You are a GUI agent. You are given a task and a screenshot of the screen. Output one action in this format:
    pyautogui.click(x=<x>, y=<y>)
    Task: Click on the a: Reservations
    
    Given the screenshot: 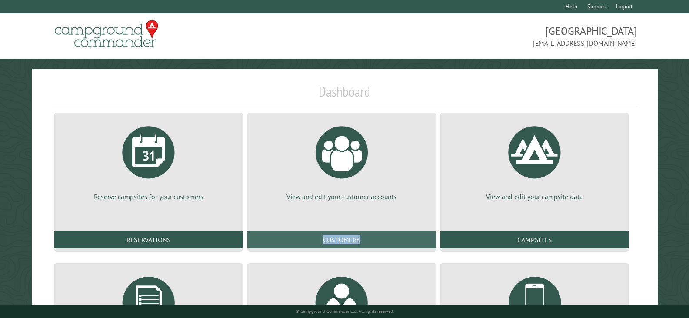 What is the action you would take?
    pyautogui.click(x=149, y=239)
    